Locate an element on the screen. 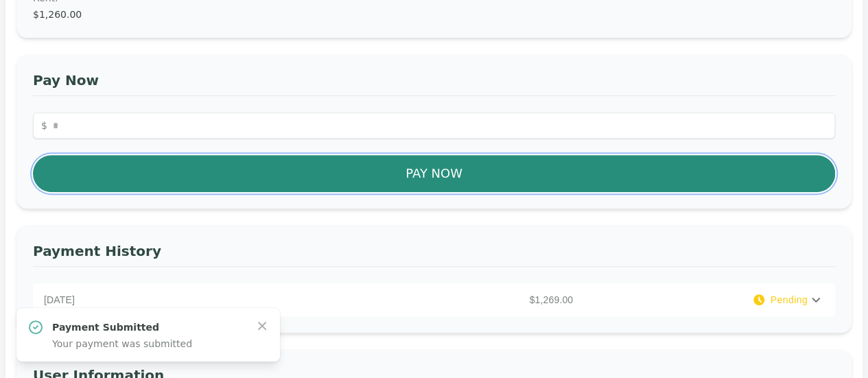 Image resolution: width=868 pixels, height=378 pixels. dd: $1,260.00 is located at coordinates (434, 15).